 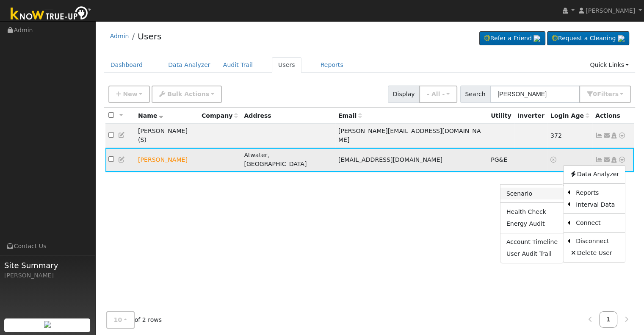 What do you see at coordinates (554, 160) in the screenshot?
I see `a: No login access` at bounding box center [554, 160].